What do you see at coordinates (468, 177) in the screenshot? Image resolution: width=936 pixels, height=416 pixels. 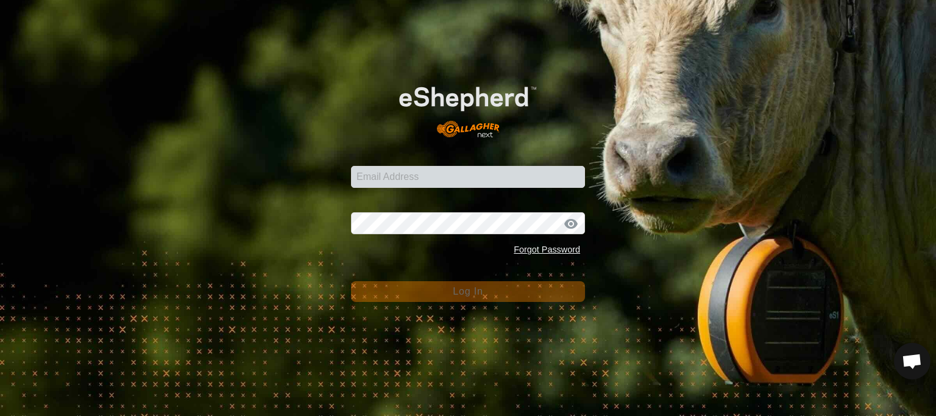 I see `input: Email Address` at bounding box center [468, 177].